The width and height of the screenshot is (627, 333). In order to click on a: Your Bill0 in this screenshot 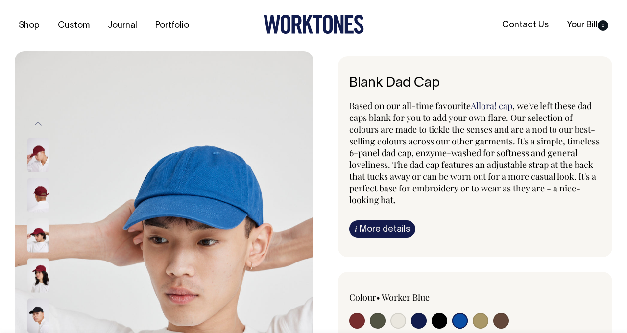, I will do `click(588, 25)`.